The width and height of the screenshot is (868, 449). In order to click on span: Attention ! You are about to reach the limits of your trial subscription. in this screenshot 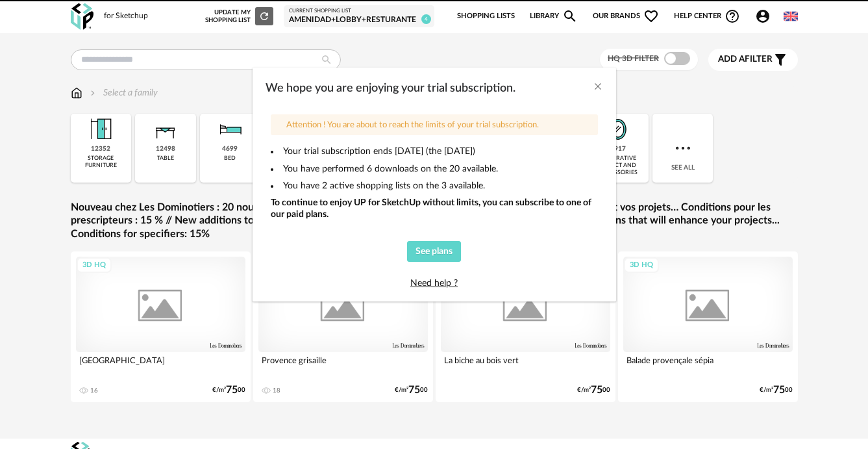, I will do `click(412, 125)`.